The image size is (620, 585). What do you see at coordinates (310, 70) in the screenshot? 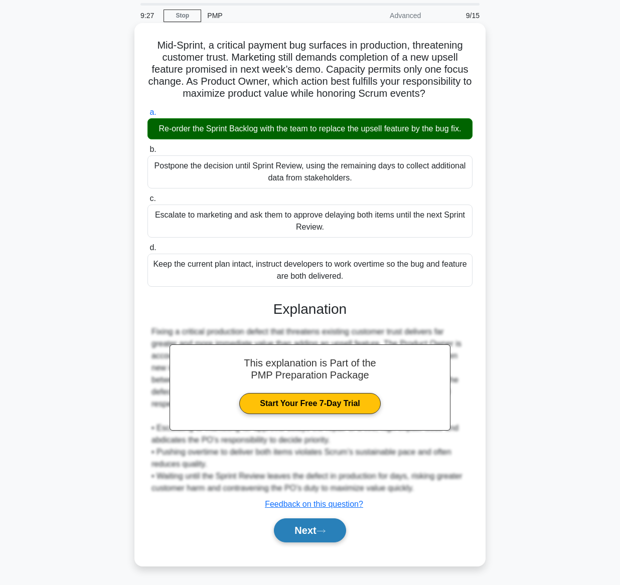
I see `h5: Mid-Sprint, a critical payment bug surfaces in production, threatening customer trust. Marketing ...` at bounding box center [310, 70].